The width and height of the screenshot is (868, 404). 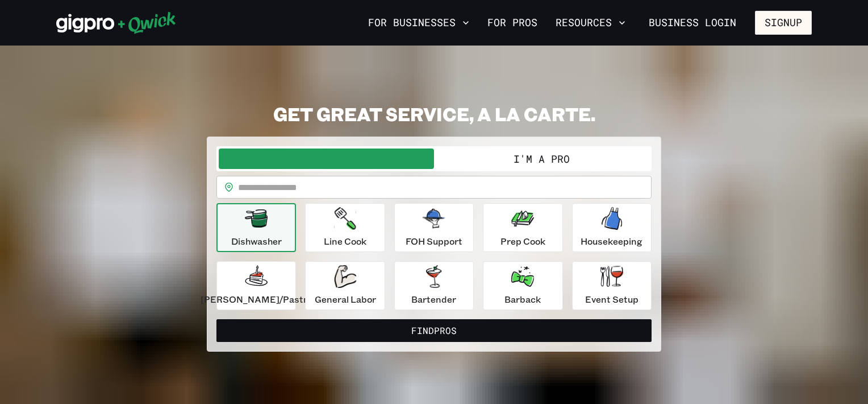 What do you see at coordinates (590, 23) in the screenshot?
I see `button: Resources` at bounding box center [590, 23].